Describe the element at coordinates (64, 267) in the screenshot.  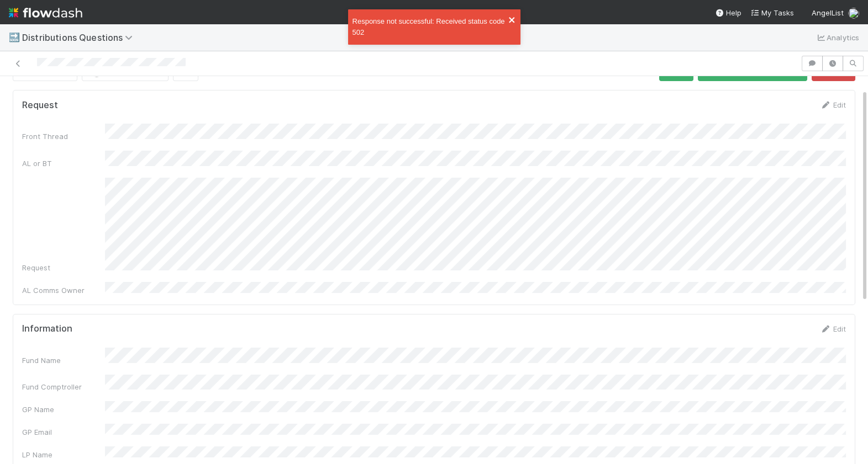
I see `div: Request` at that location.